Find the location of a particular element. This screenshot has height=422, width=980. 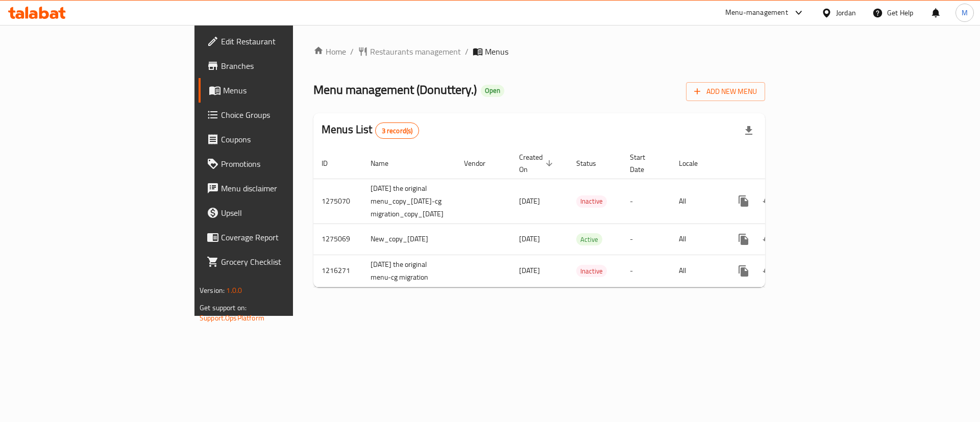

a: Menus is located at coordinates (279, 90).